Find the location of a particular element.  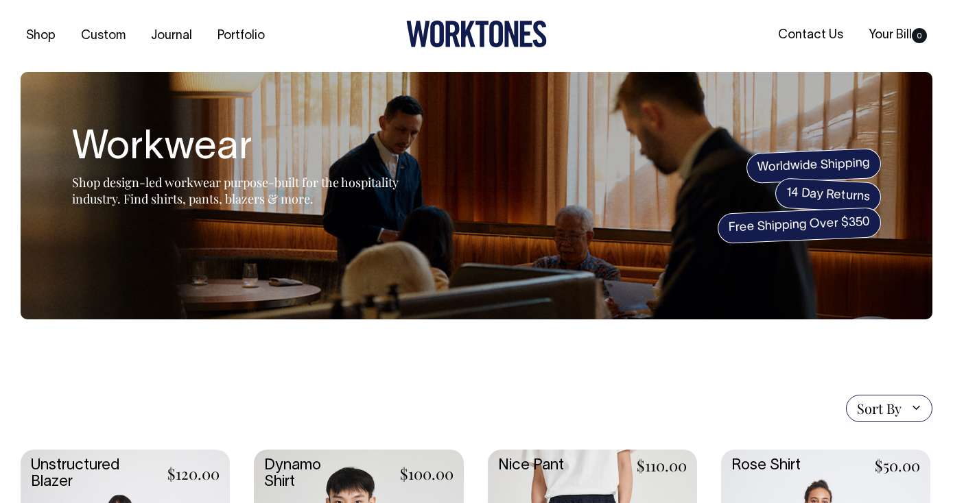

span: Sort By is located at coordinates (879, 409).